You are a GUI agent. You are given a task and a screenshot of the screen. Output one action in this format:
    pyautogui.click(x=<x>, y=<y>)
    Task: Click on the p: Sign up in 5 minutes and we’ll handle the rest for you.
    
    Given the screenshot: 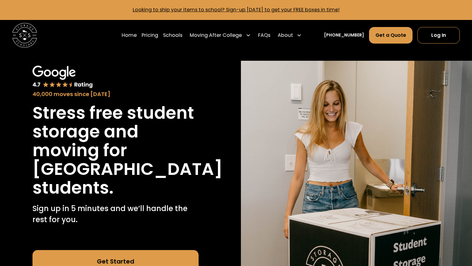 What is the action you would take?
    pyautogui.click(x=115, y=214)
    